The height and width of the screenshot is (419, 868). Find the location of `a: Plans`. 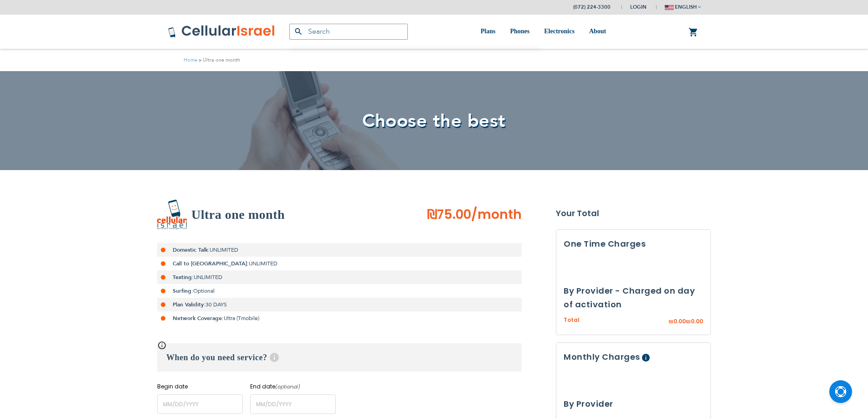

a: Plans is located at coordinates (488, 32).